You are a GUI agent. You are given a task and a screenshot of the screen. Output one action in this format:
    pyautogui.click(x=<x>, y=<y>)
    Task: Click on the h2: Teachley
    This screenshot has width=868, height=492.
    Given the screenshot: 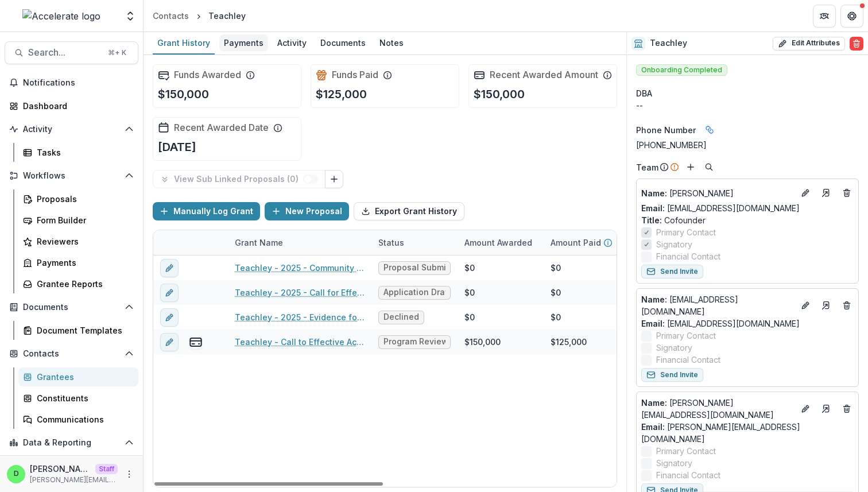 What is the action you would take?
    pyautogui.click(x=669, y=43)
    